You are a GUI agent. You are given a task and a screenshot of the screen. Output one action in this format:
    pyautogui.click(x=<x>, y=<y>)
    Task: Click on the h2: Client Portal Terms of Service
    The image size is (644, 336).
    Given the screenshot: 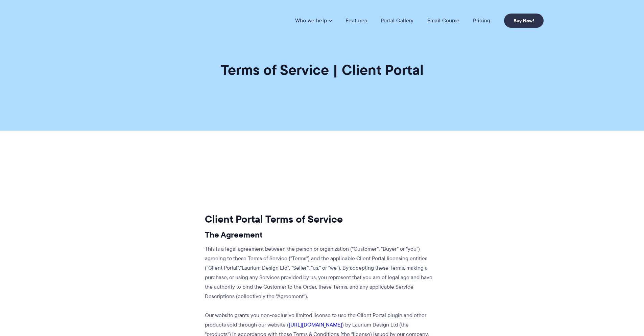 What is the action you would take?
    pyautogui.click(x=320, y=219)
    